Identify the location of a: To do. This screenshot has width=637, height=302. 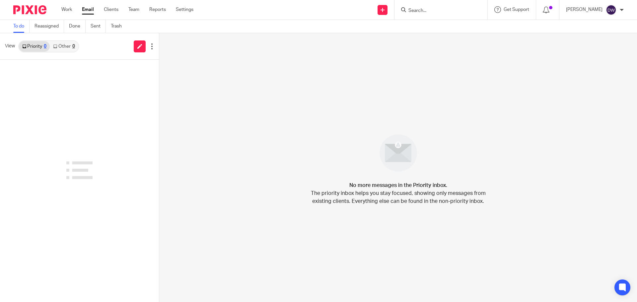
(21, 26).